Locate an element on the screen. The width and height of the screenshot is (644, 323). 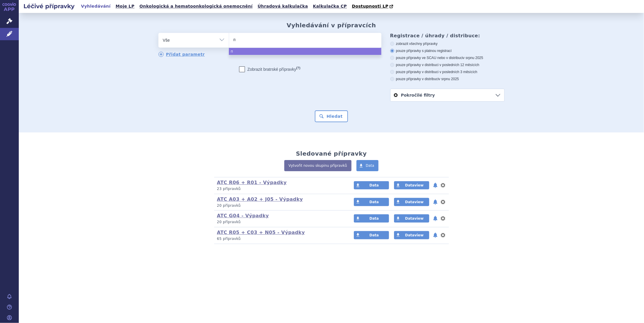
h2: Léčivé přípravky is located at coordinates (49, 6).